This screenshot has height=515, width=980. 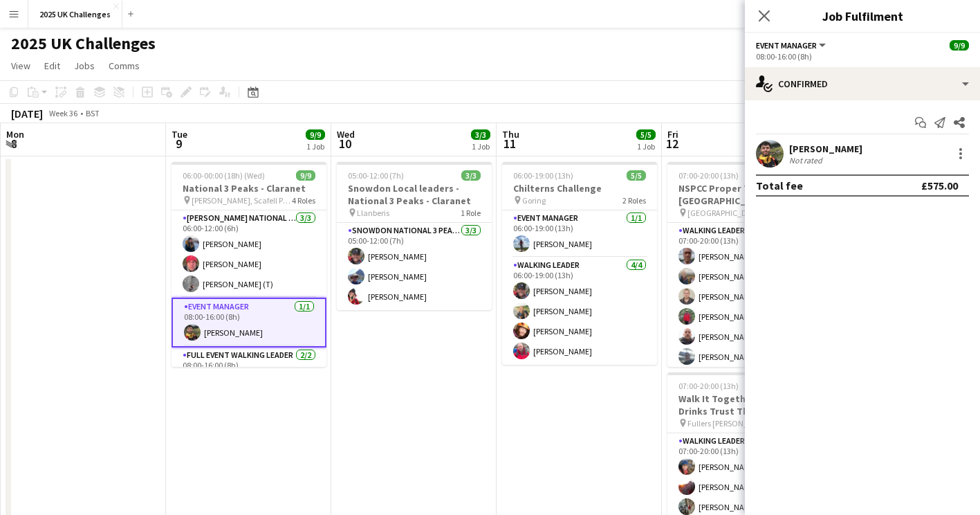 I want to click on h3: Job Fulfilment, so click(x=862, y=16).